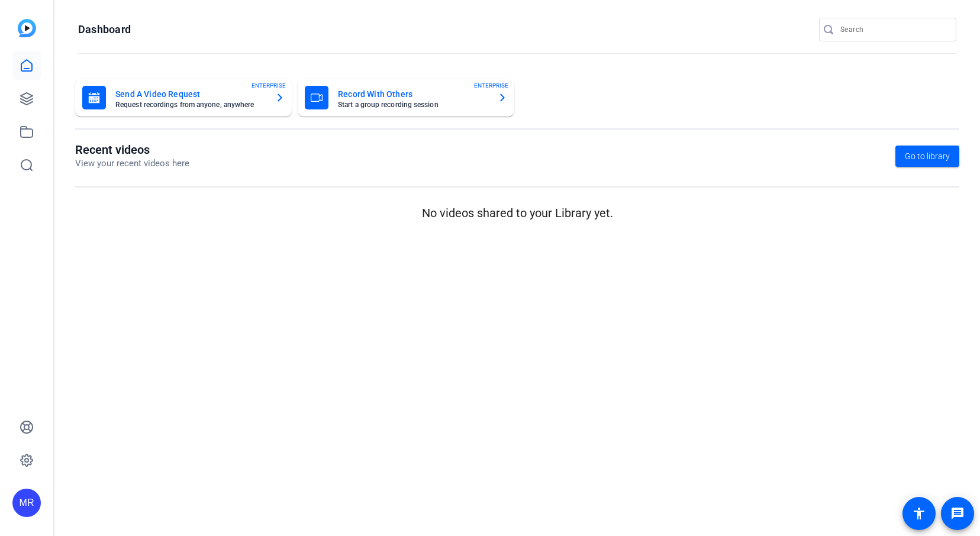 Image resolution: width=980 pixels, height=536 pixels. What do you see at coordinates (413, 94) in the screenshot?
I see `mat-card-title: Record With Others` at bounding box center [413, 94].